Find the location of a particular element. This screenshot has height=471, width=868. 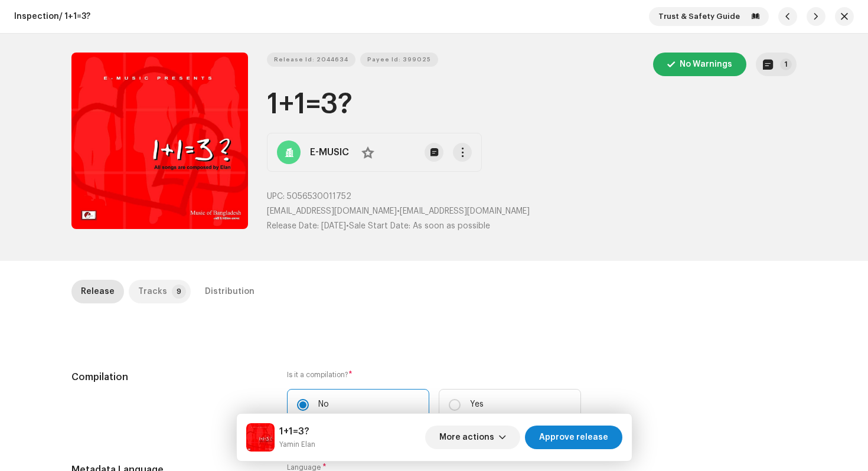

p-badge: 1 is located at coordinates (786, 64).